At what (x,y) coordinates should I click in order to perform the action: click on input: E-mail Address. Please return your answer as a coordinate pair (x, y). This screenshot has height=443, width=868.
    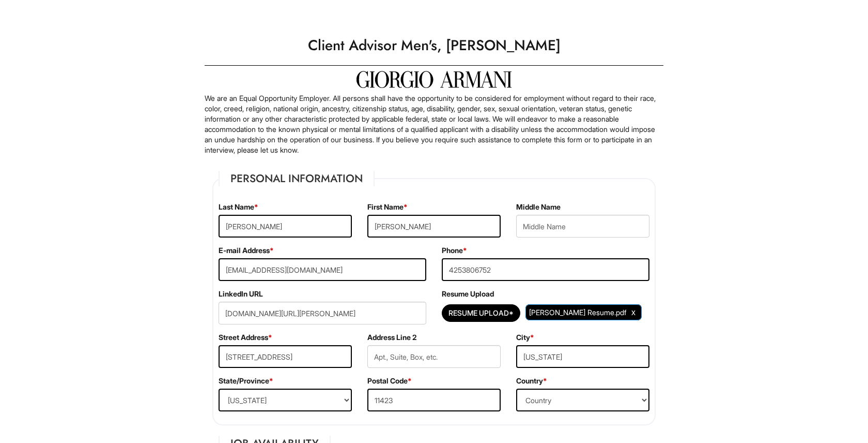
    Looking at the image, I should click on (322, 270).